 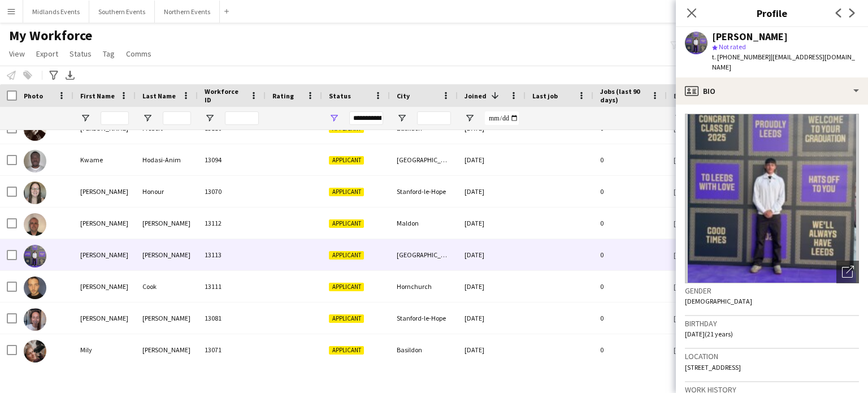 I want to click on div: Kwame, so click(x=105, y=159).